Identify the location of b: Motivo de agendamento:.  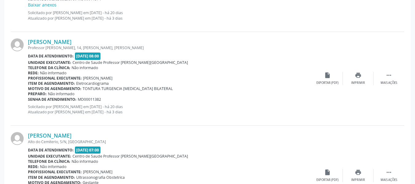
(55, 89).